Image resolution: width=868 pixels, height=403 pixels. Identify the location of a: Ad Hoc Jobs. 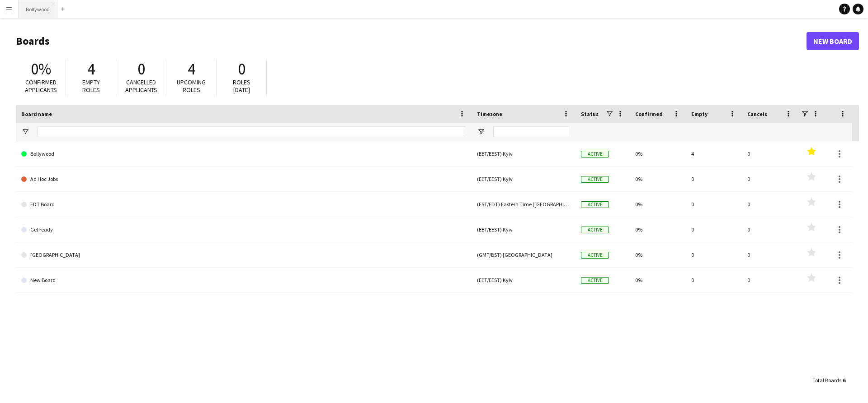
(244, 179).